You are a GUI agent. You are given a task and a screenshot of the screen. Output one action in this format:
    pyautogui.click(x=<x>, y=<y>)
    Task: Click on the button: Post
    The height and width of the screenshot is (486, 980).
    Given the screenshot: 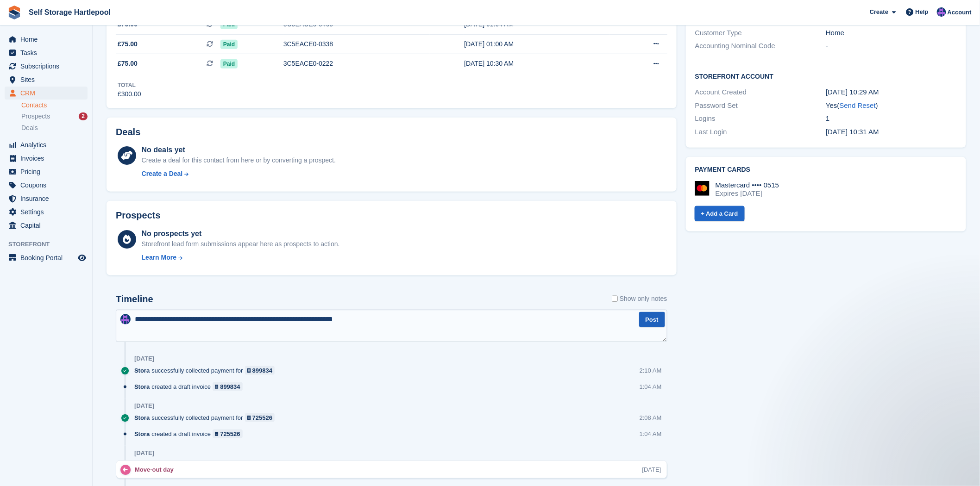 What is the action you would take?
    pyautogui.click(x=652, y=319)
    